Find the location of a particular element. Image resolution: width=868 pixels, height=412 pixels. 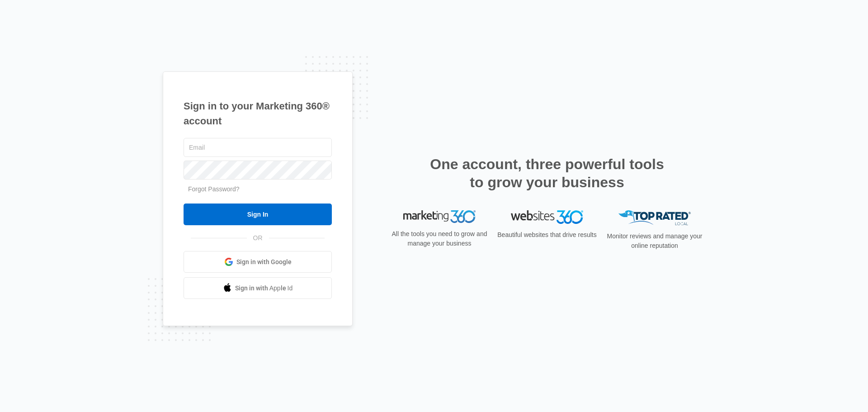

img: Websites 360 is located at coordinates (547, 216).